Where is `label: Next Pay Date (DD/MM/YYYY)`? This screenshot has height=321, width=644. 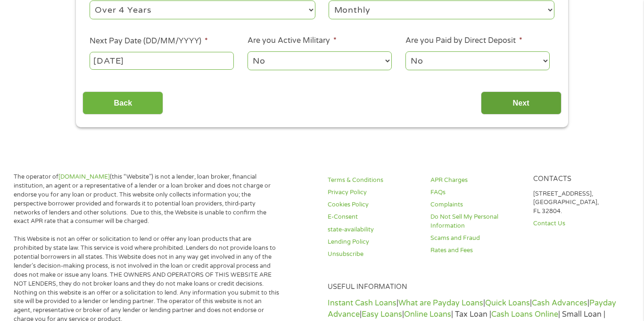 label: Next Pay Date (DD/MM/YYYY) is located at coordinates (148, 41).